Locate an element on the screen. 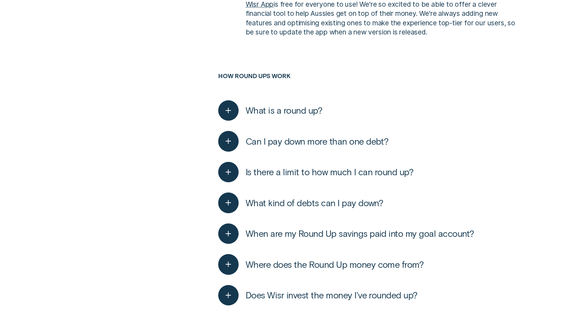  span: Is there a limit to how much I can round up? is located at coordinates (329, 172).